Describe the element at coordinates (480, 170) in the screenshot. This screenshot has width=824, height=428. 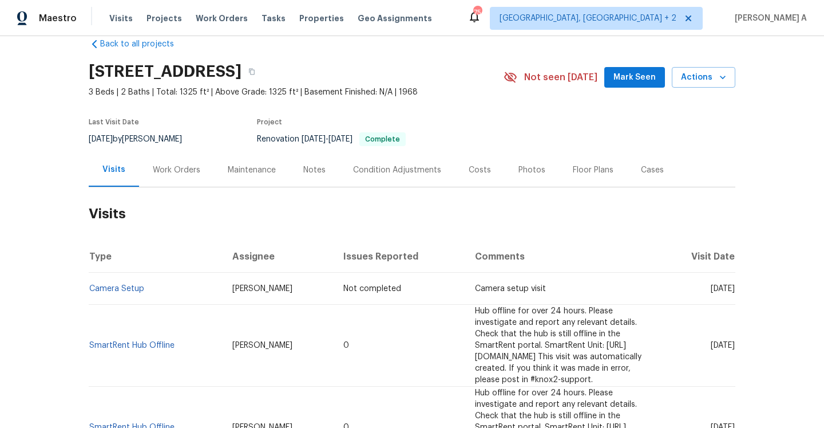
I see `div: Costs` at that location.